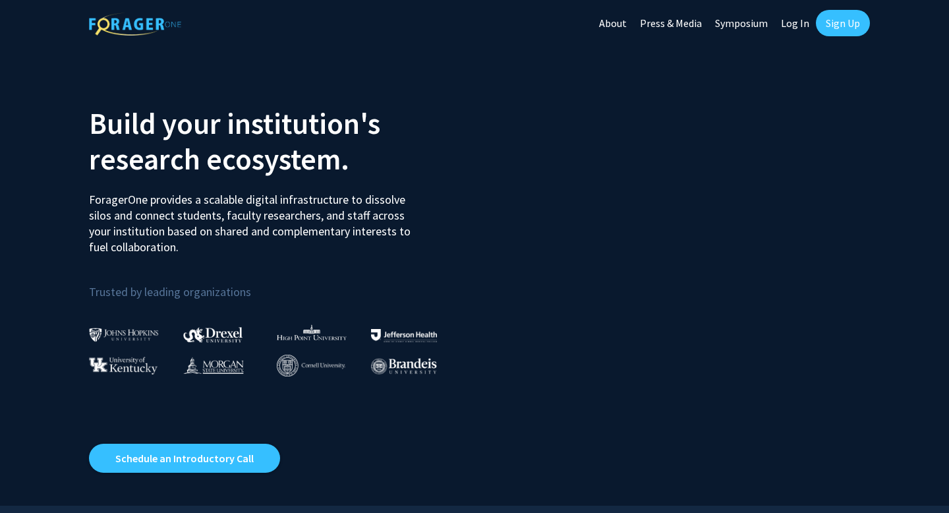  Describe the element at coordinates (213, 365) in the screenshot. I see `img: Morgan State University` at that location.